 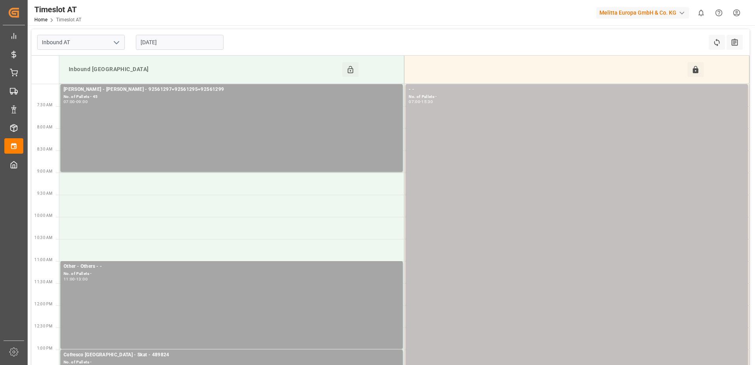 What do you see at coordinates (69, 279) in the screenshot?
I see `div: 11:00` at bounding box center [69, 279].